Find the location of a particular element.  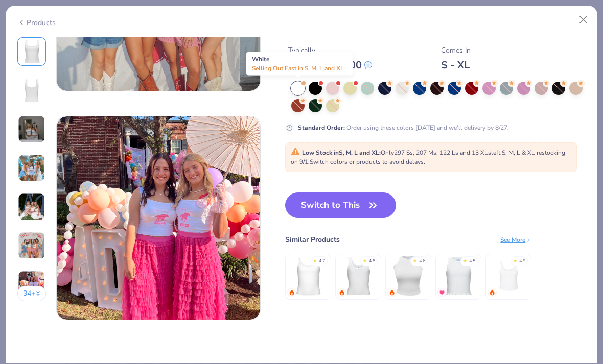

div: 4.9 is located at coordinates (522, 261).